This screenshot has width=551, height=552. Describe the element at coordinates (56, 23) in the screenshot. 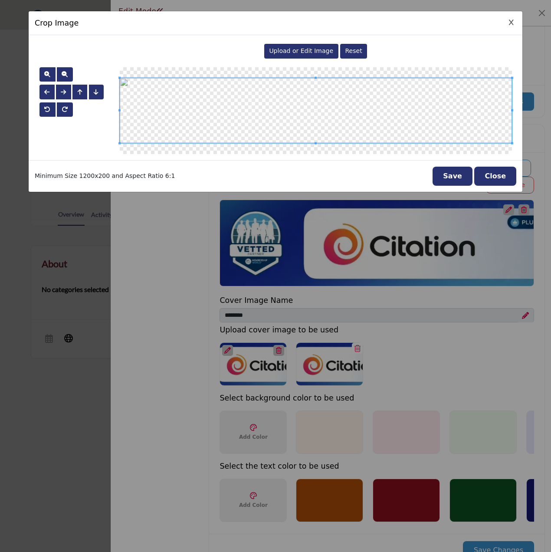

I see `h5: Crop Image` at that location.